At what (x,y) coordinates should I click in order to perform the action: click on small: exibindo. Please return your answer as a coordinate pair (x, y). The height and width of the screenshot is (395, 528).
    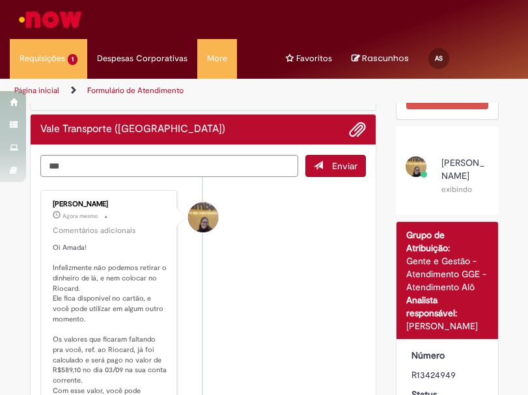
    Looking at the image, I should click on (457, 190).